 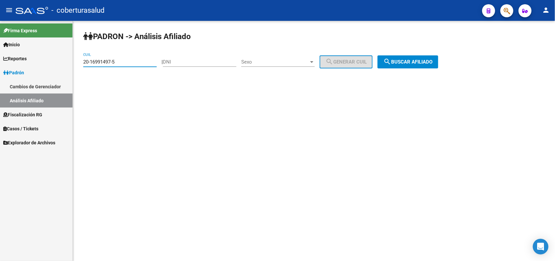 I want to click on span: Generar CUIL, so click(x=346, y=62).